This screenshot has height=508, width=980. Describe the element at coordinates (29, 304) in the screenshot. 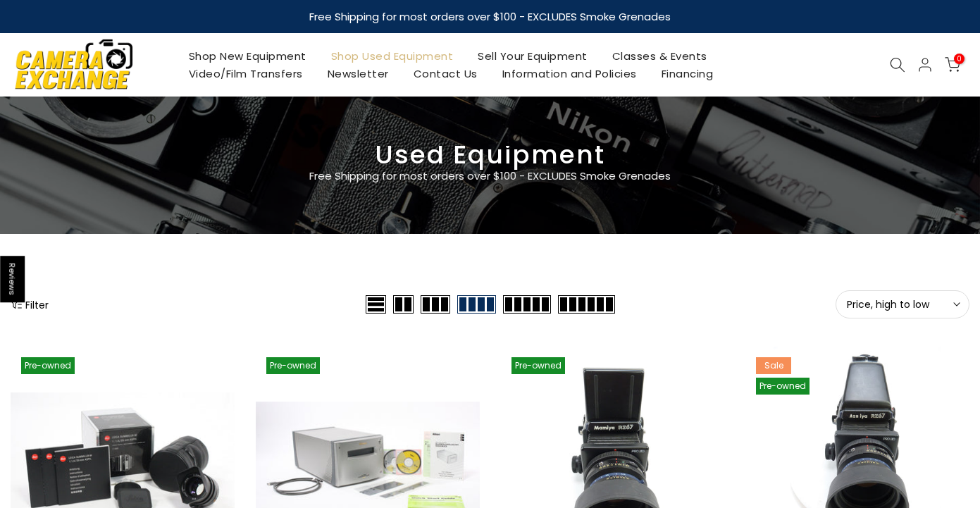

I see `button: Show filters` at that location.